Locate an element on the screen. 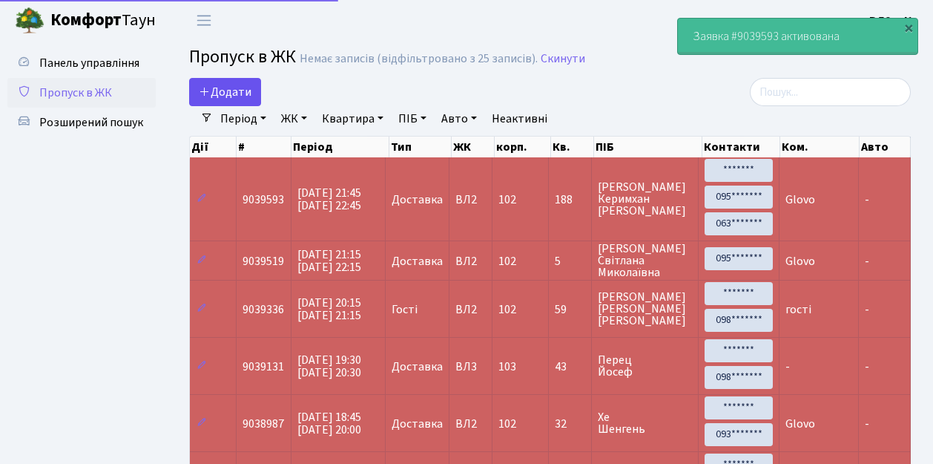 The height and width of the screenshot is (464, 933). button: Переключити навігацію is located at coordinates (204, 20).